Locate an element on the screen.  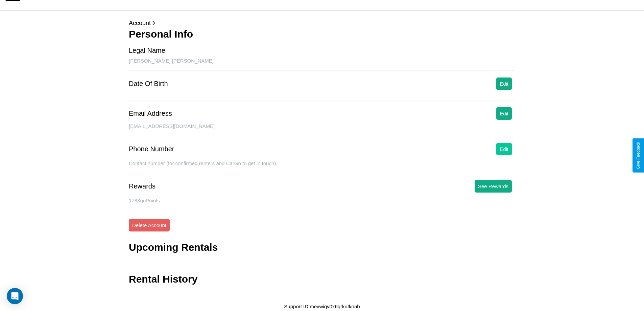
div: Open Intercom Messenger is located at coordinates (15, 296).